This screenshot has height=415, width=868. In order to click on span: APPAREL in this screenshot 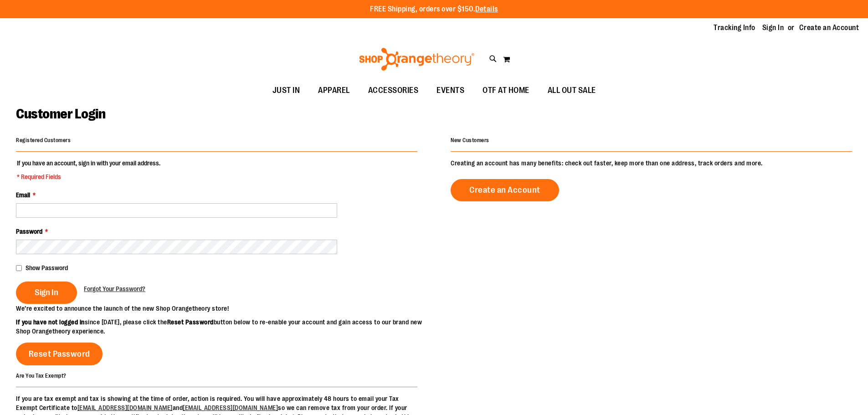, I will do `click(334, 90)`.